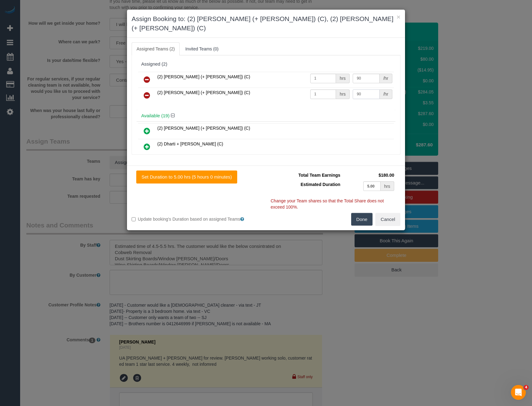 This screenshot has height=406, width=532. What do you see at coordinates (362, 219) in the screenshot?
I see `button: Done` at bounding box center [362, 219].